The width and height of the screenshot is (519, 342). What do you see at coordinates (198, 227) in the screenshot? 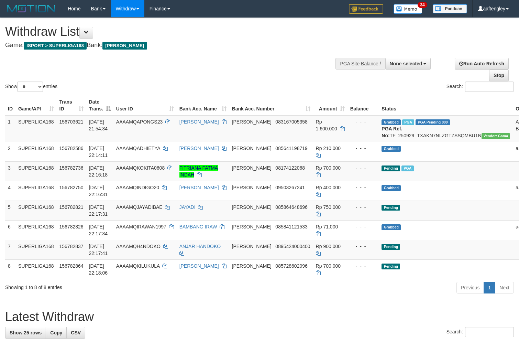
I see `a: BAMBANG IRAW` at bounding box center [198, 227].